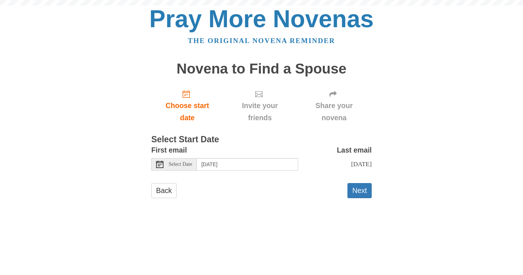 The width and height of the screenshot is (523, 275). What do you see at coordinates (262, 140) in the screenshot?
I see `h3: Select Start Date` at bounding box center [262, 140].